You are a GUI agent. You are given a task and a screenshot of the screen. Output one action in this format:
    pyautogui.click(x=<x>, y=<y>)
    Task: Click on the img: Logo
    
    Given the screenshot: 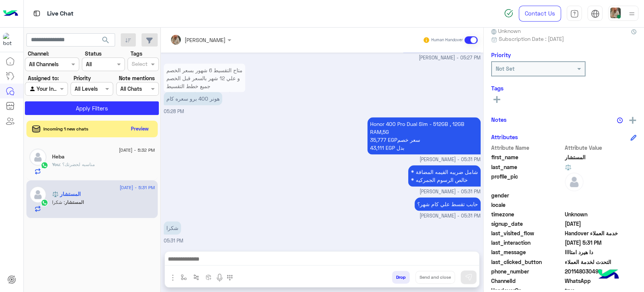 What is the action you would take?
    pyautogui.click(x=11, y=14)
    